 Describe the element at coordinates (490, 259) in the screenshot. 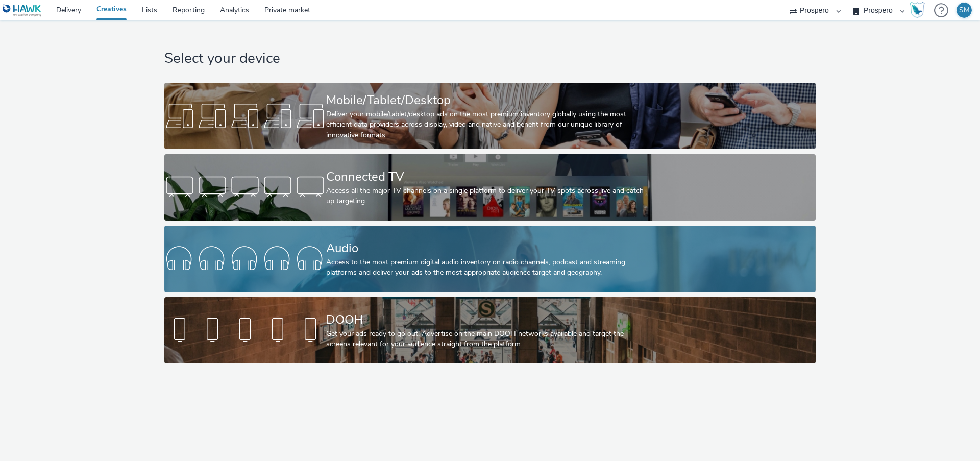

I see `a: AudioAccess to the most premium digital audio inventory on radio channels, podcast and streaming ...` at that location.